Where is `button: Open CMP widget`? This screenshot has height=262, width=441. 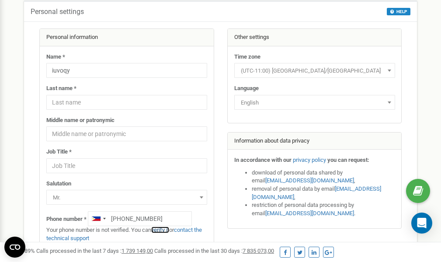
button: Open CMP widget is located at coordinates (15, 247).